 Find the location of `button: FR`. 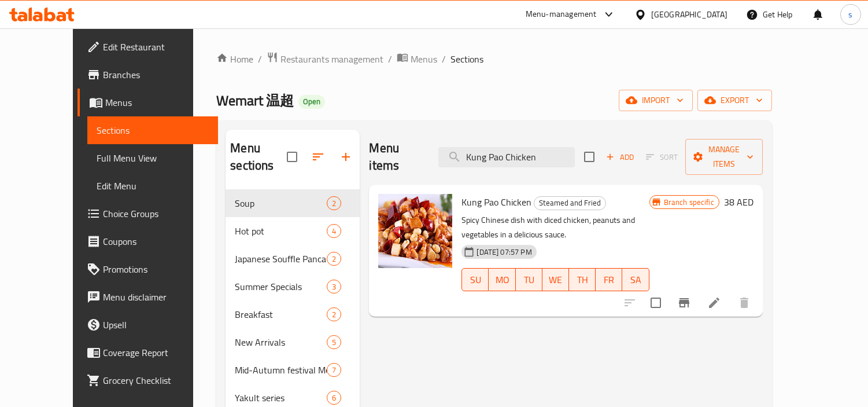

button: FR is located at coordinates (609, 280).